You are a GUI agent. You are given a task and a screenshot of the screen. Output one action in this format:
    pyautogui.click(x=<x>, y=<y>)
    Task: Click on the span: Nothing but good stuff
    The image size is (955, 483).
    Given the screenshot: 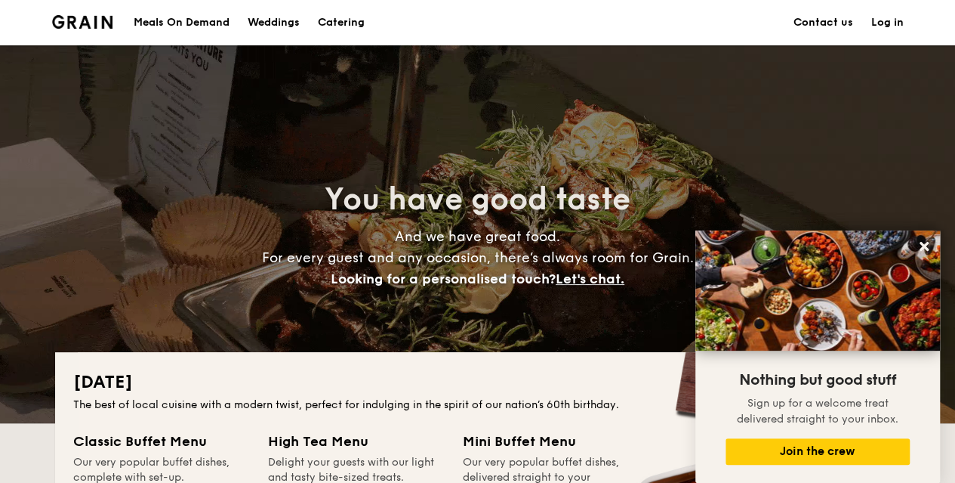 What is the action you would take?
    pyautogui.click(x=818, y=380)
    